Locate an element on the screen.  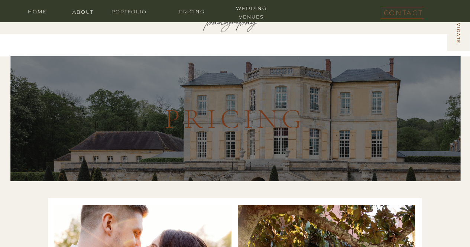
nav: contact is located at coordinates (402, 11).